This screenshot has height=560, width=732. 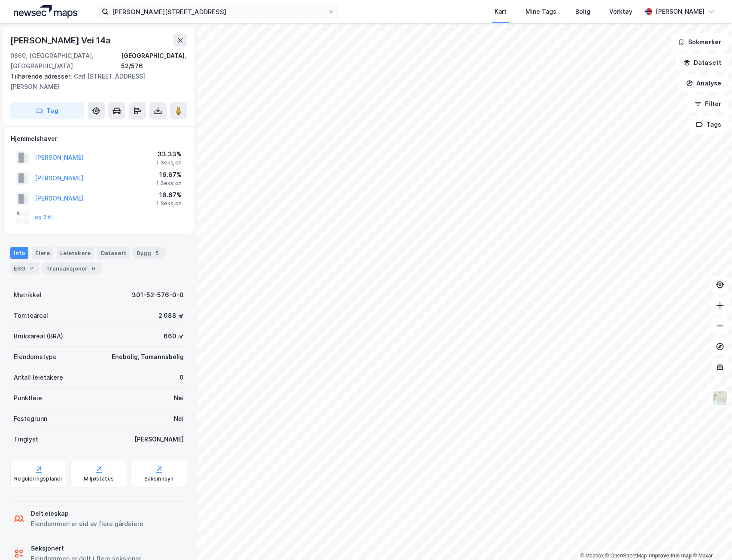 I want to click on div: 660 ㎡, so click(x=174, y=336).